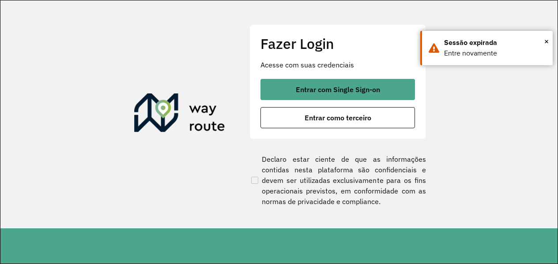  I want to click on span: Entrar com Single Sign-on, so click(338, 90).